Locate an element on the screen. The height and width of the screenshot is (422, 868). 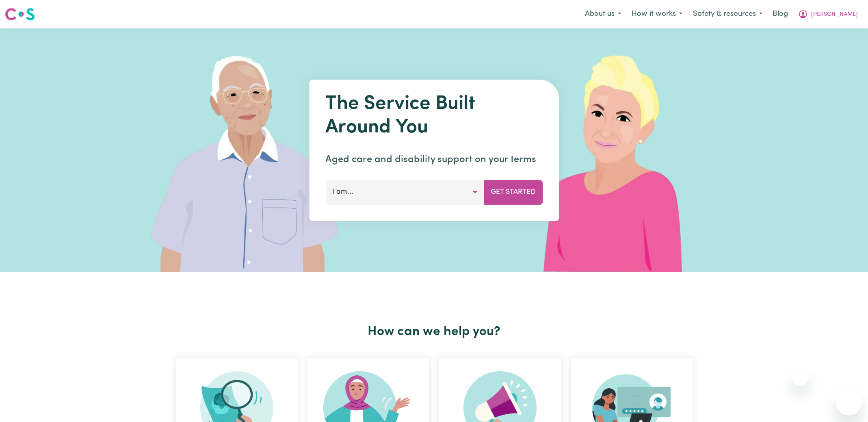
button: I am... is located at coordinates (404, 192).